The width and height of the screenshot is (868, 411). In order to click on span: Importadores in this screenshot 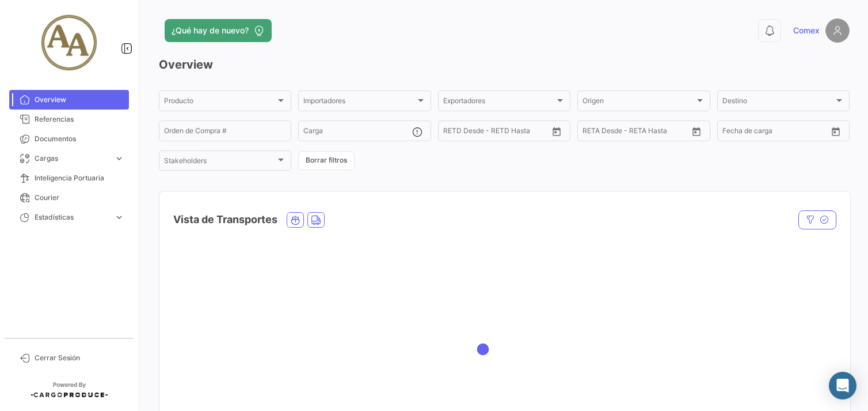, I will do `click(359, 103)`.